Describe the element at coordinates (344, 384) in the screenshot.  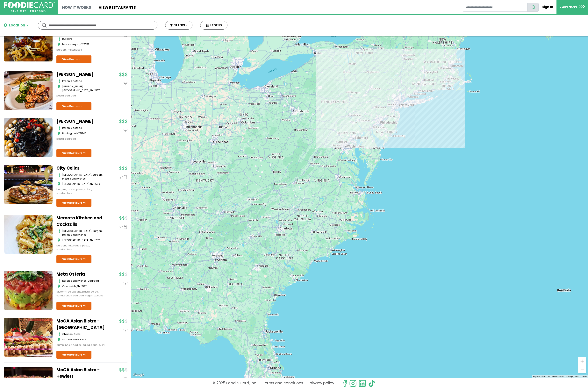
I see `svg: check us out on facebook` at that location.